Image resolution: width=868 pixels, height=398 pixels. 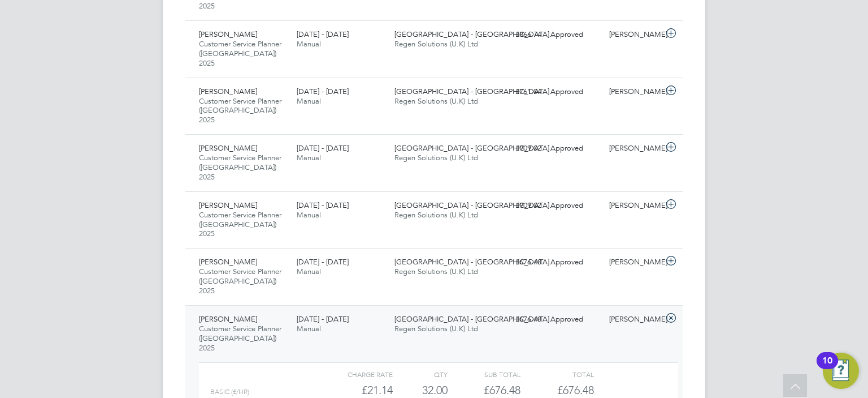 I want to click on div: Charge rate, so click(x=356, y=374).